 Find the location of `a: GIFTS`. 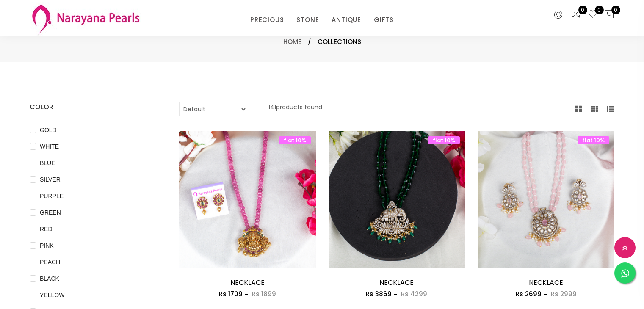

a: GIFTS is located at coordinates (384, 20).